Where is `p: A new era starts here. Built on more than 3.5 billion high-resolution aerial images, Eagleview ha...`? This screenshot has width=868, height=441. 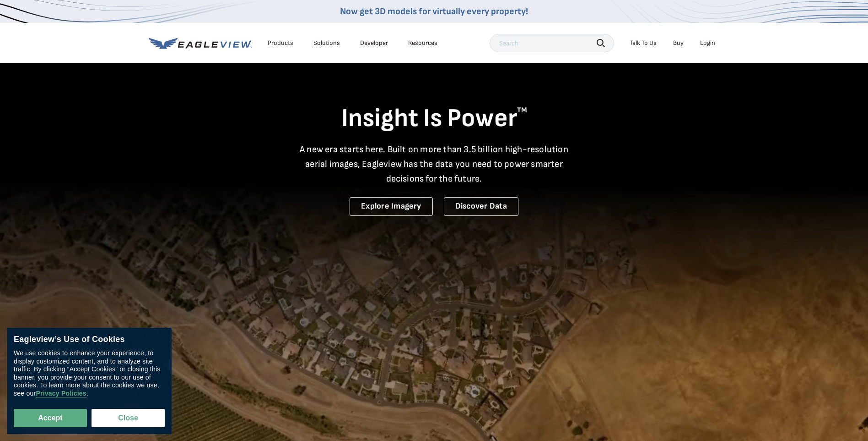 p: A new era starts here. Built on more than 3.5 billion high-resolution aerial images, Eagleview ha... is located at coordinates (434, 164).